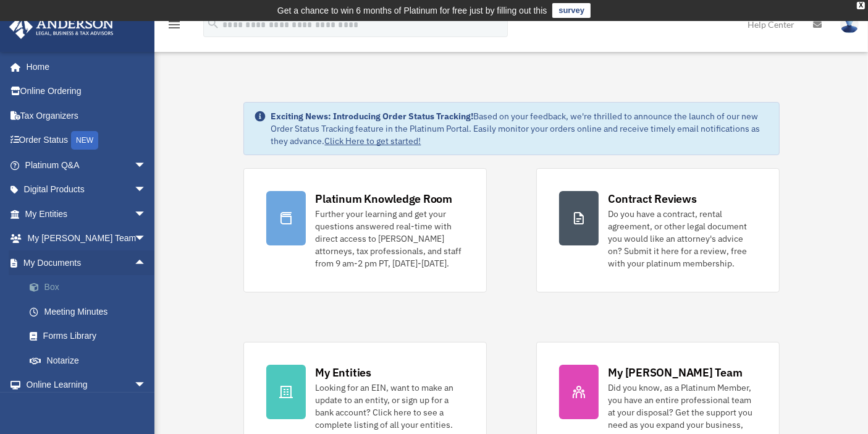 The image size is (868, 434). I want to click on div: My Entities, so click(343, 372).